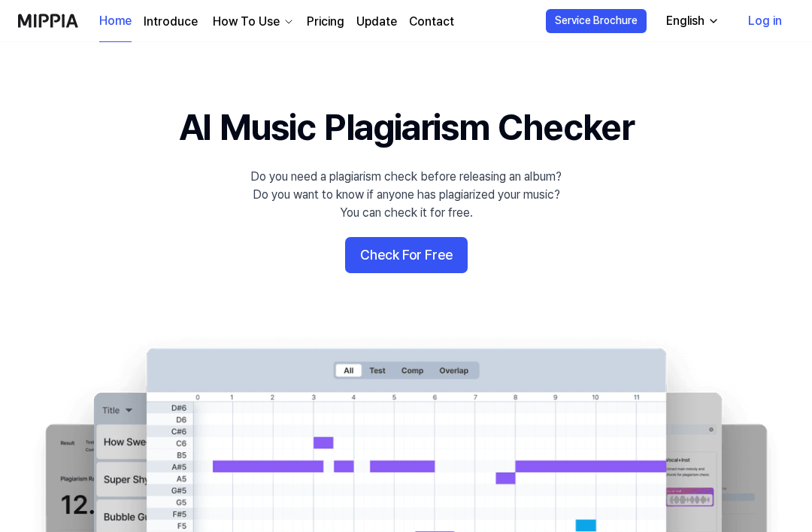 This screenshot has height=532, width=812. Describe the element at coordinates (691, 21) in the screenshot. I see `button: English` at that location.